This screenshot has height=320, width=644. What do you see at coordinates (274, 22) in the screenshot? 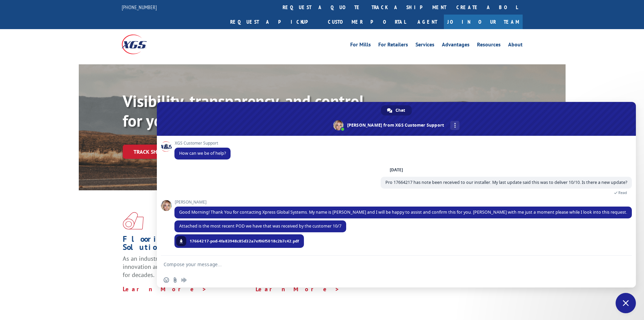
I see `a: Request a pickup` at bounding box center [274, 22].